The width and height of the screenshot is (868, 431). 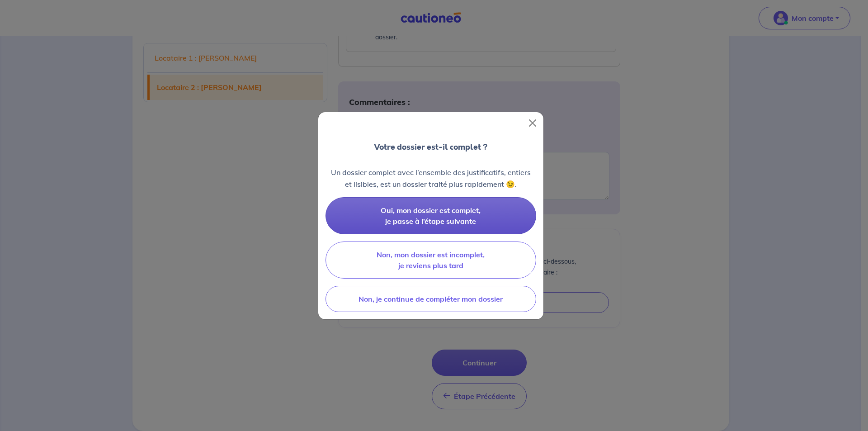 I want to click on p: Votre dossier est-il complet ?, so click(x=430, y=147).